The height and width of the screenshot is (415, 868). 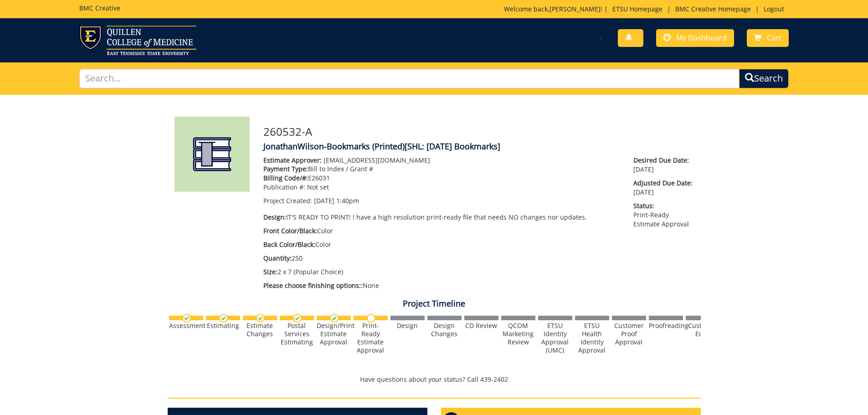 I want to click on p: 250, so click(x=441, y=258).